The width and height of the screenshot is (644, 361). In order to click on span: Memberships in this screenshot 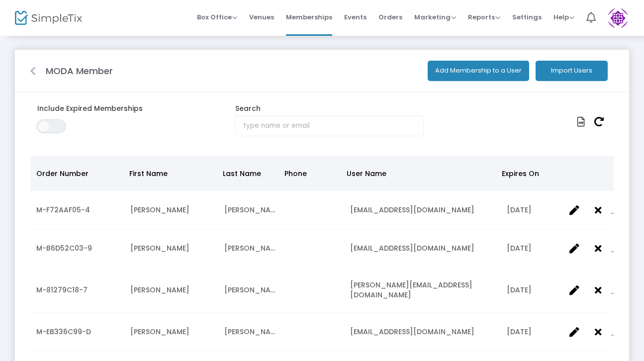, I will do `click(309, 17)`.